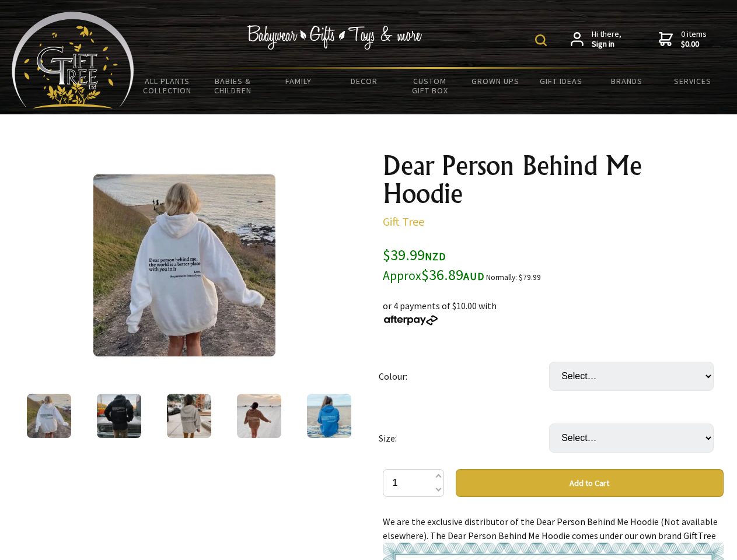 This screenshot has width=737, height=560. What do you see at coordinates (561, 81) in the screenshot?
I see `a: Gift Ideas` at bounding box center [561, 81].